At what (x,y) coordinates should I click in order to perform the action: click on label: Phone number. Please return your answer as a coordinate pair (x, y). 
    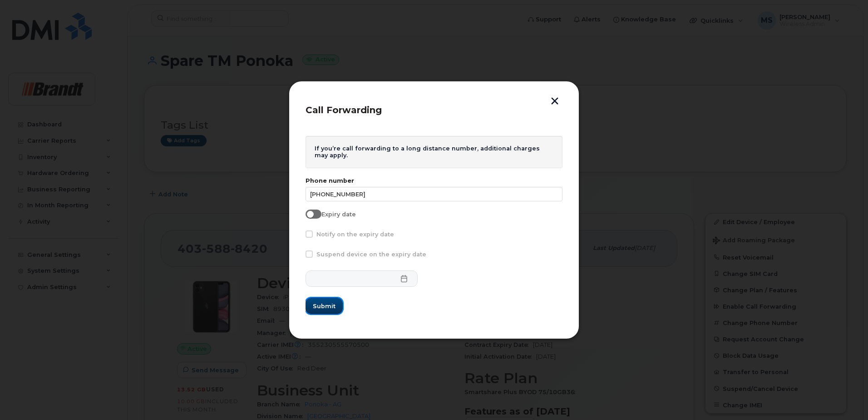
    Looking at the image, I should click on (434, 180).